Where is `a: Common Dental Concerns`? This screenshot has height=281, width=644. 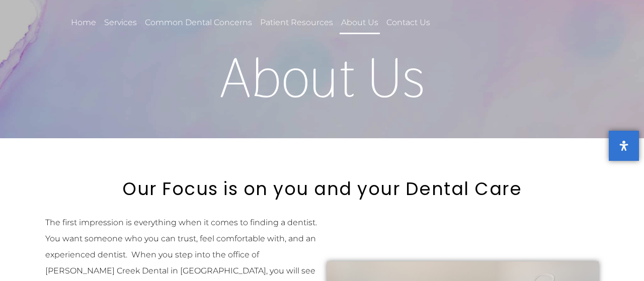
a: Common Dental Concerns is located at coordinates (199, 23).